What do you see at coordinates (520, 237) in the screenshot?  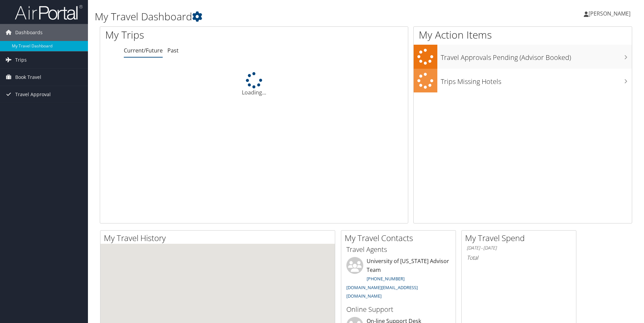 I see `h2: My Travel Spend` at bounding box center [520, 237].